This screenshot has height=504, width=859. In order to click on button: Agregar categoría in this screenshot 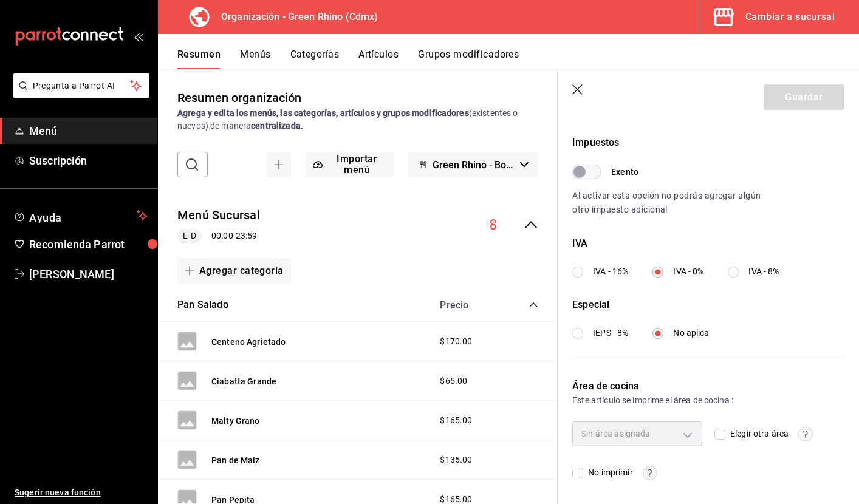, I will do `click(234, 271)`.